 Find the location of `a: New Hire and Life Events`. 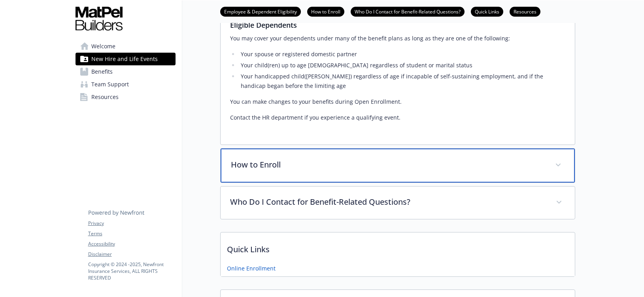

a: New Hire and Life Events is located at coordinates (126, 59).